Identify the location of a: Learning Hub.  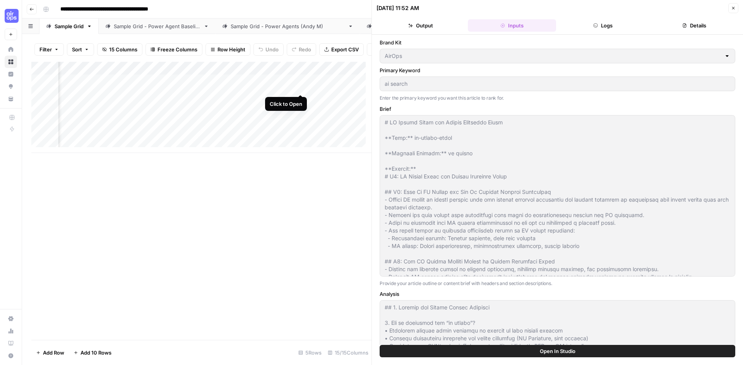
(11, 344).